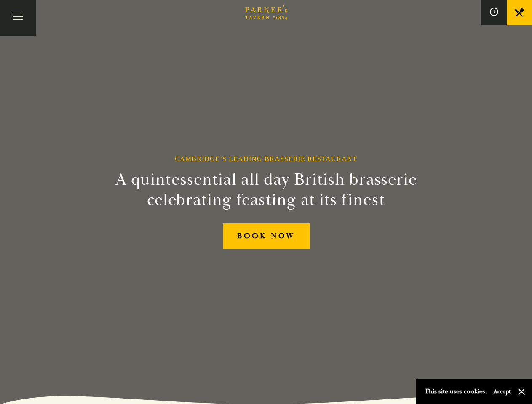 This screenshot has width=532, height=404. I want to click on p: This site uses cookies., so click(456, 391).